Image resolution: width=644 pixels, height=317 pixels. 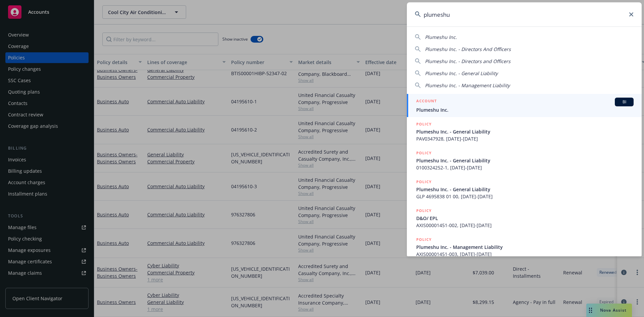 What do you see at coordinates (524, 15) in the screenshot?
I see `input: Search...` at bounding box center [524, 15].